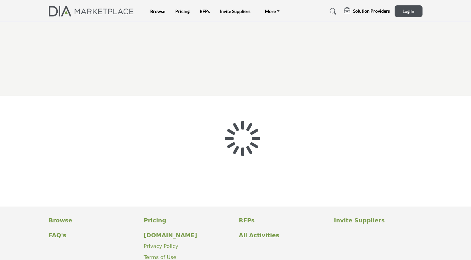  I want to click on a: FAQ's, so click(93, 235).